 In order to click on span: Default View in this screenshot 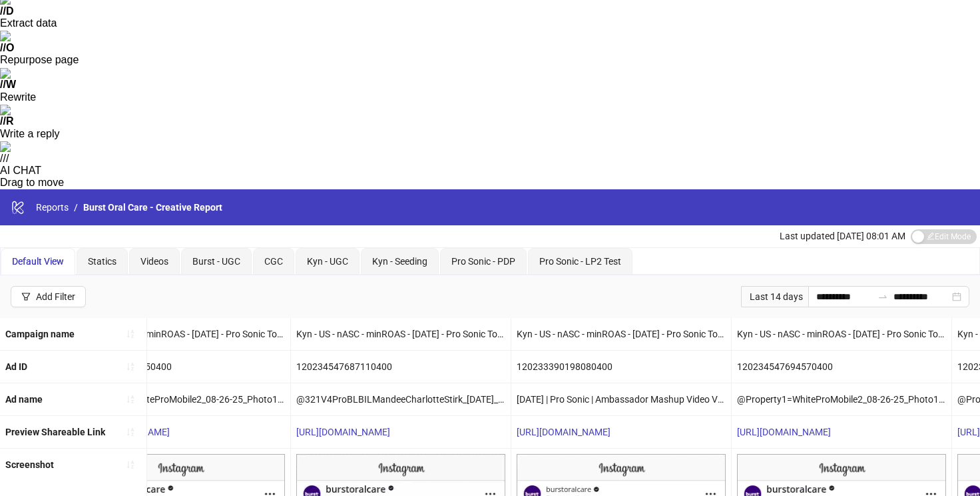, I will do `click(38, 261)`.